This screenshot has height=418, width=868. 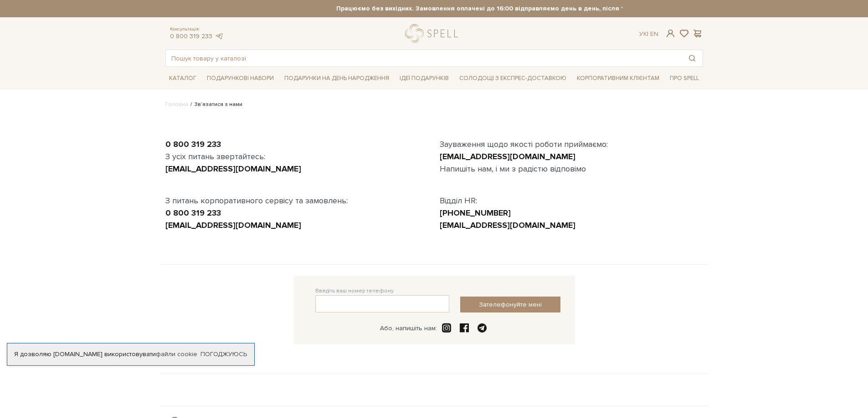 What do you see at coordinates (649, 34) in the screenshot?
I see `div: Ук` at bounding box center [649, 34].